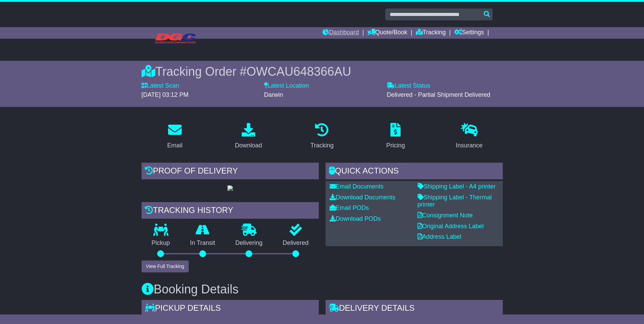 Image resolution: width=644 pixels, height=324 pixels. What do you see at coordinates (414, 172) in the screenshot?
I see `div: Quick Actions` at bounding box center [414, 172].